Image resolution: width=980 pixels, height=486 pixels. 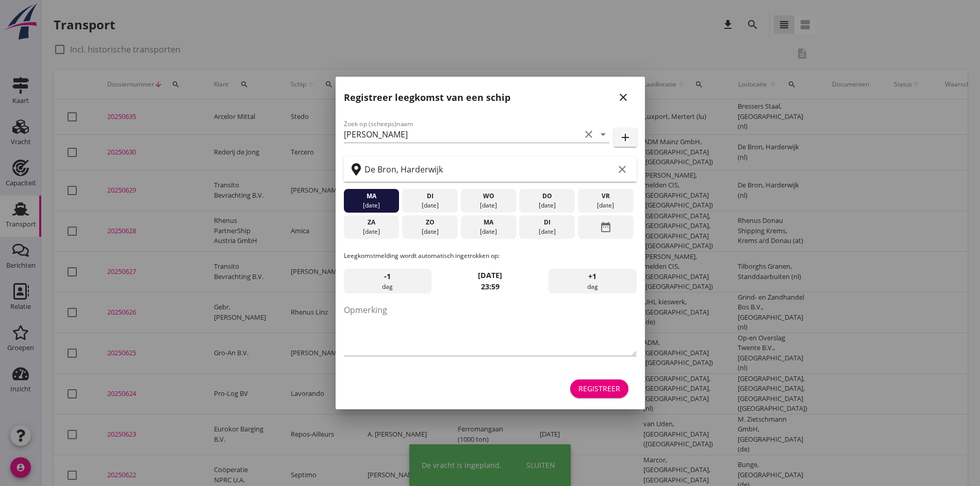 What do you see at coordinates (603, 134) in the screenshot?
I see `i: arrow_drop_down` at bounding box center [603, 134].